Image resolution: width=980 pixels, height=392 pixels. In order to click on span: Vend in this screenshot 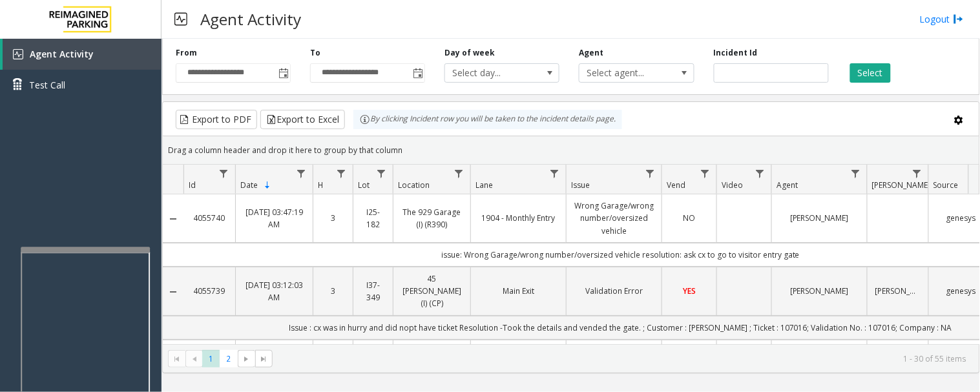, I will do `click(676, 184)`.